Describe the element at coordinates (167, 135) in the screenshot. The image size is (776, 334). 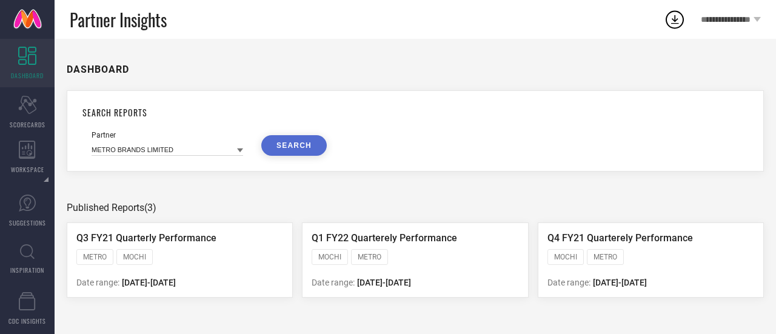
I see `div: Partner` at that location.